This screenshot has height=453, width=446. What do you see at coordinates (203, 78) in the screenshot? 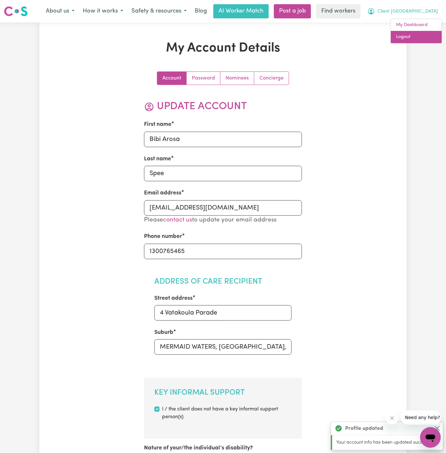
I see `a: Update your password` at bounding box center [203, 78].